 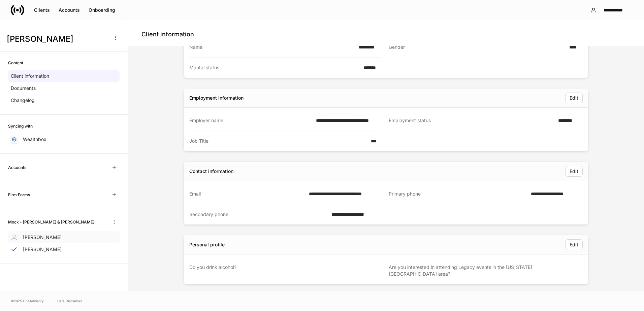 What do you see at coordinates (258, 214) in the screenshot?
I see `div: Secondary phone` at bounding box center [258, 214].